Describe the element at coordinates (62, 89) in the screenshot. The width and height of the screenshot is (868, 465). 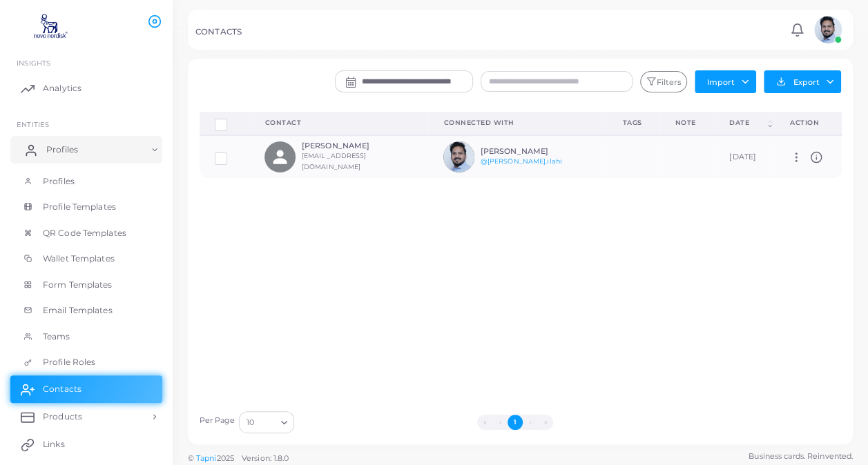
I see `span: Analytics` at that location.